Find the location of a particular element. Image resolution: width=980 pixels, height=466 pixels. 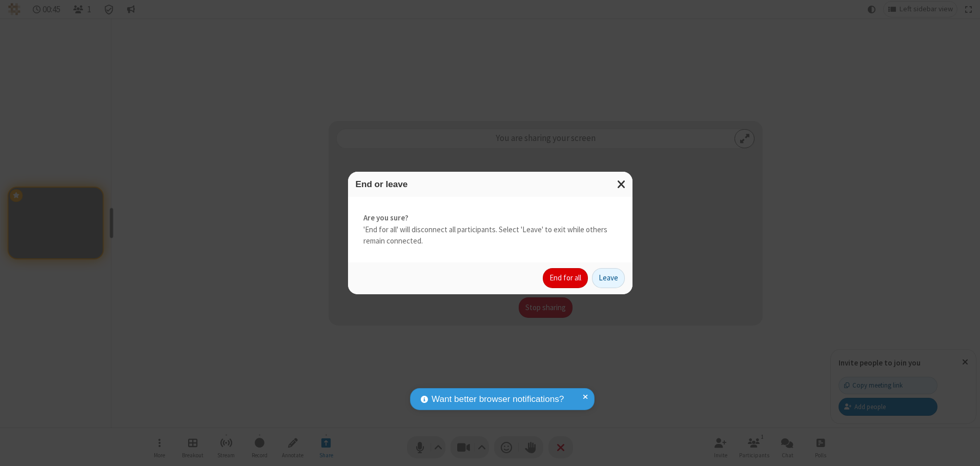

div: 'End for all' will disconnect all participants. Select 'Leave' to exit while others remain connec... is located at coordinates (490, 230).